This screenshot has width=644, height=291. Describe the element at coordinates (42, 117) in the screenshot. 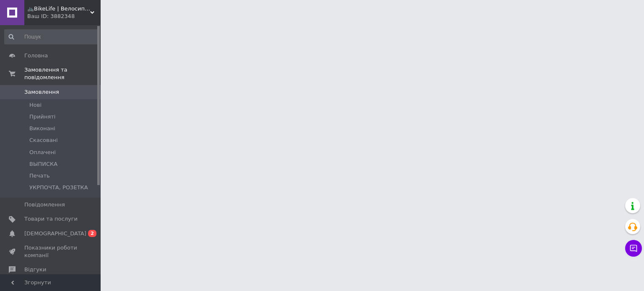

I see `span: Прийняті` at that location.